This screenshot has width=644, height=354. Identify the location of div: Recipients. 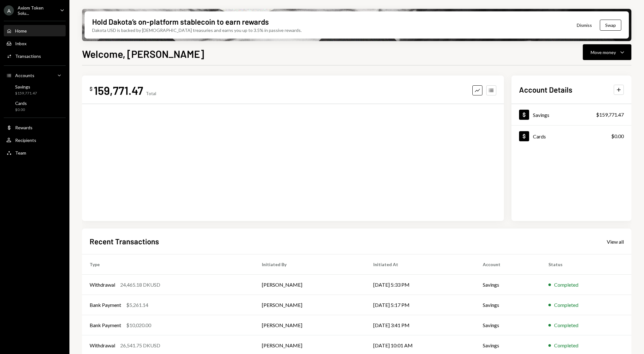
(25, 140).